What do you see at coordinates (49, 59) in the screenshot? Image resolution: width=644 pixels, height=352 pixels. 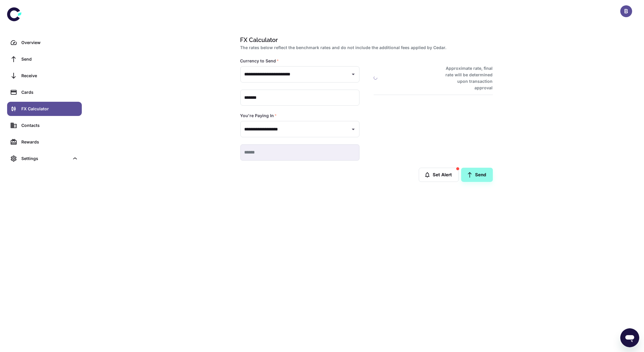 I see `div: Send` at bounding box center [49, 59].